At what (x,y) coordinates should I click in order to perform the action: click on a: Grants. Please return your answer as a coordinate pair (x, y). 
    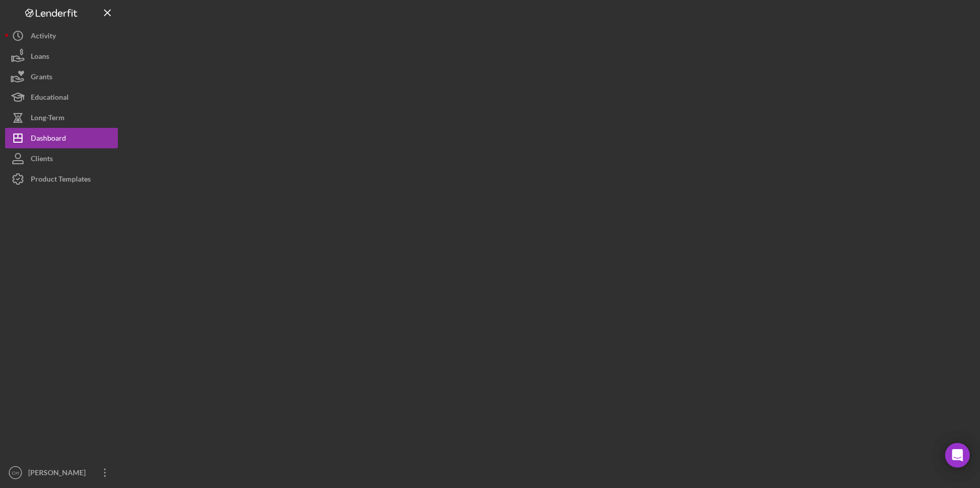
    Looking at the image, I should click on (62, 77).